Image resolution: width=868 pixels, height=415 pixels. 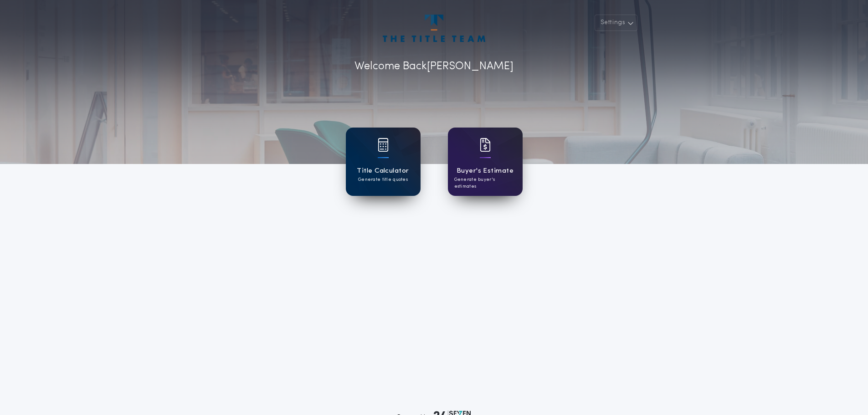 What do you see at coordinates (486, 183) in the screenshot?
I see `p: Generate buyer's estimates` at bounding box center [486, 183].